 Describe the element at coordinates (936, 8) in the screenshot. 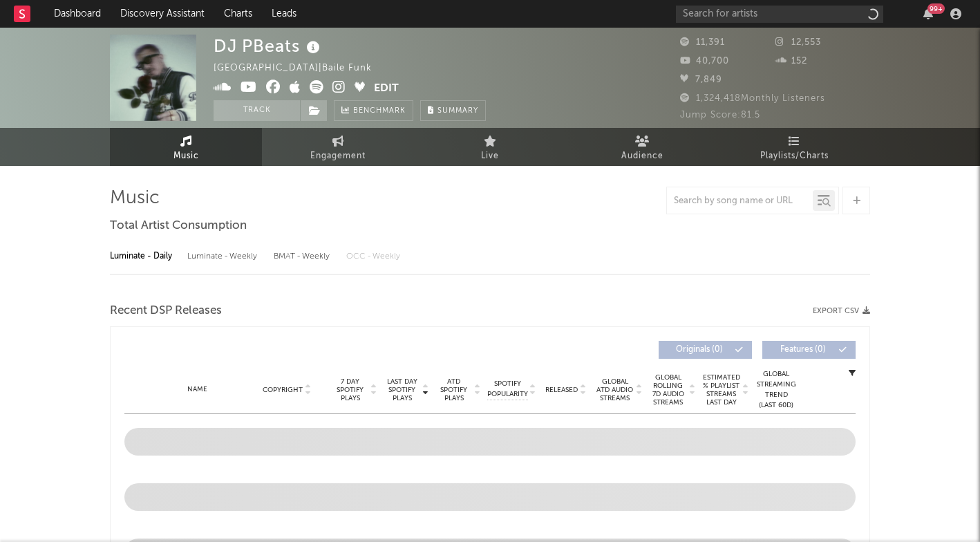

I see `div: 99 +` at that location.